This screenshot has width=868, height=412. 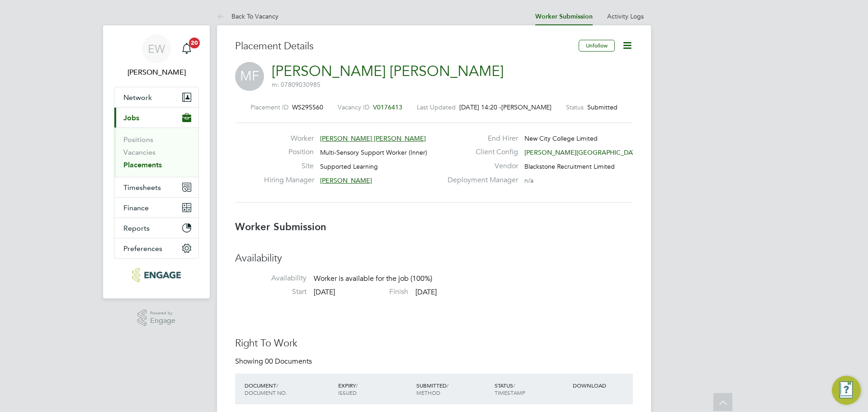 I want to click on a: Placements, so click(x=142, y=165).